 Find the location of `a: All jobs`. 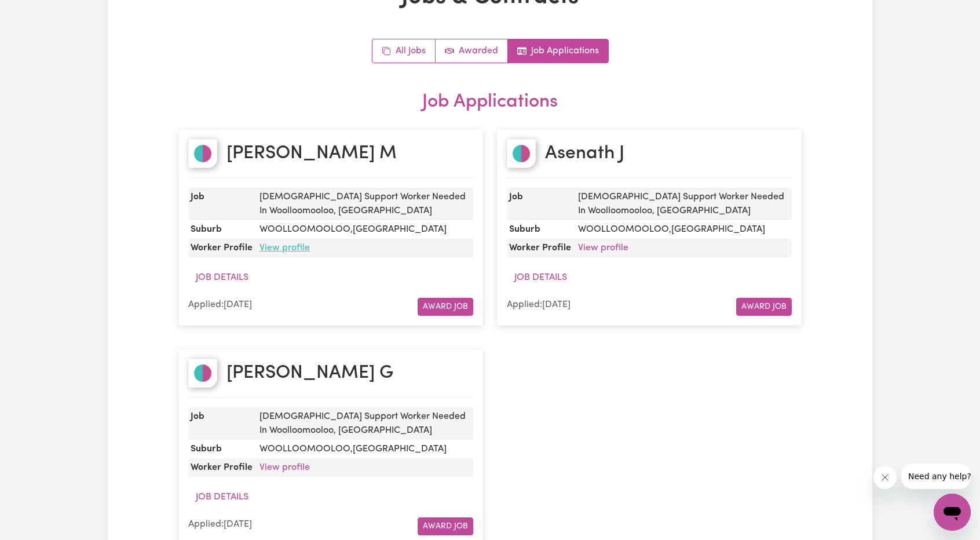

a: All jobs is located at coordinates (404, 51).